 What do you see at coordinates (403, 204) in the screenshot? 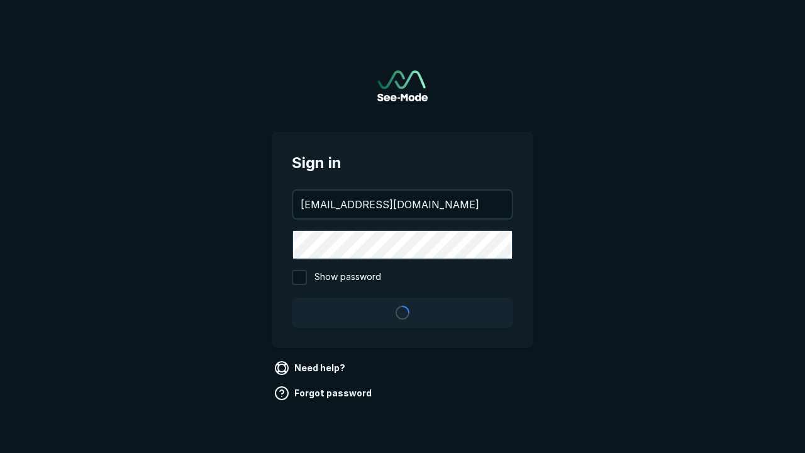
I see `input: your@email.com` at bounding box center [403, 204].